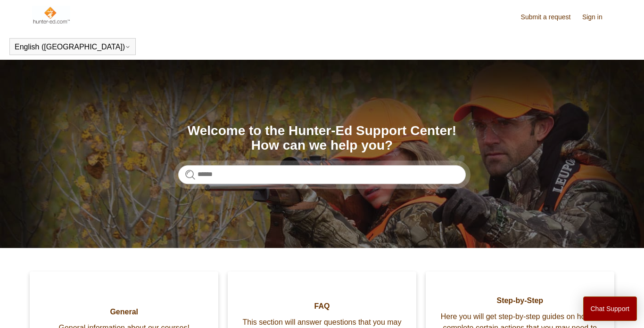 This screenshot has height=328, width=644. What do you see at coordinates (322, 175) in the screenshot?
I see `input: Search` at bounding box center [322, 175].